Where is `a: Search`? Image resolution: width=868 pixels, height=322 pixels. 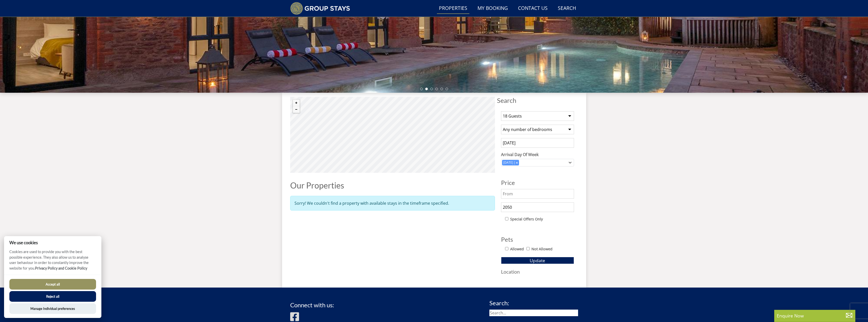
a: Search is located at coordinates (567, 8).